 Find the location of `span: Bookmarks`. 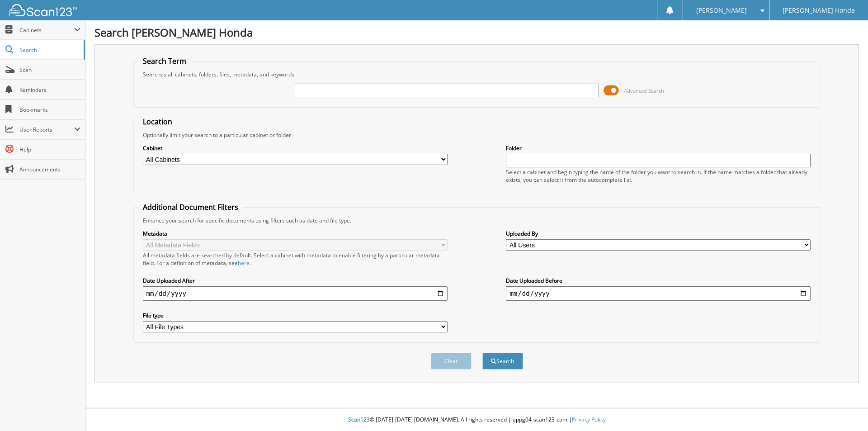

span: Bookmarks is located at coordinates (50, 109).